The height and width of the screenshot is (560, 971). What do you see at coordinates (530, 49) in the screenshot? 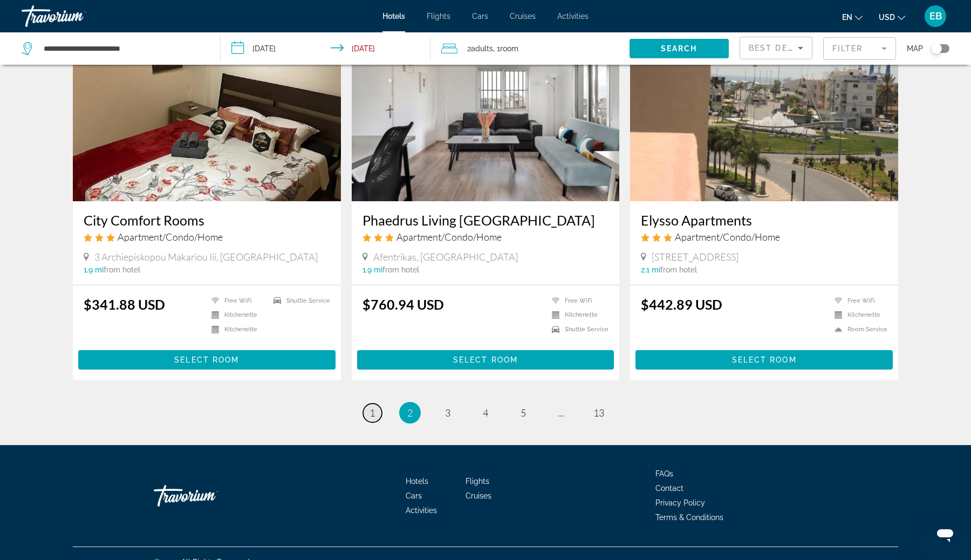
I see `button: Travelers: 2 adults, 0 children` at bounding box center [530, 49].